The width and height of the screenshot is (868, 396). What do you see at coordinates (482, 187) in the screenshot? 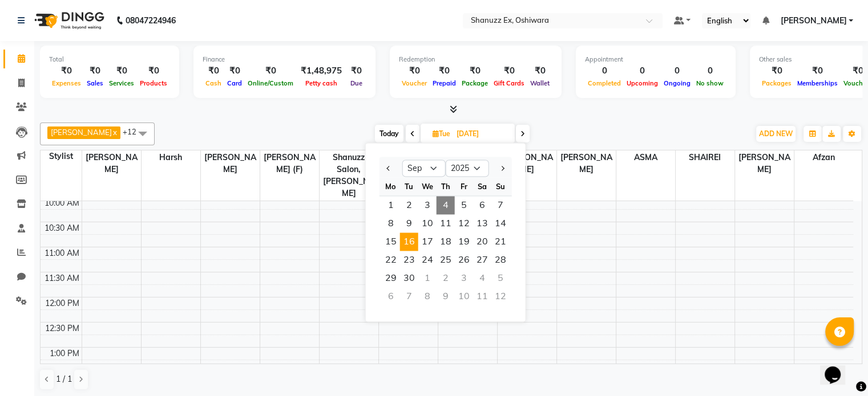
I see `div: Sa` at bounding box center [482, 187].